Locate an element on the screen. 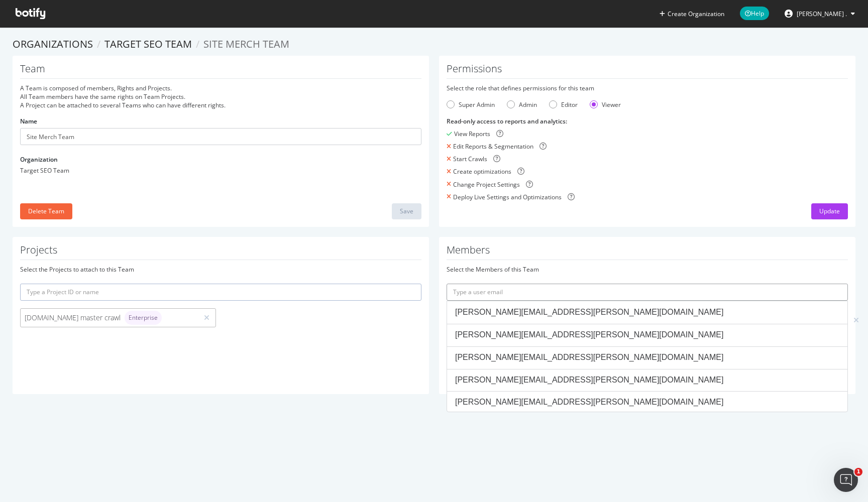 This screenshot has width=868, height=502. span: Enterprise is located at coordinates (143, 318).